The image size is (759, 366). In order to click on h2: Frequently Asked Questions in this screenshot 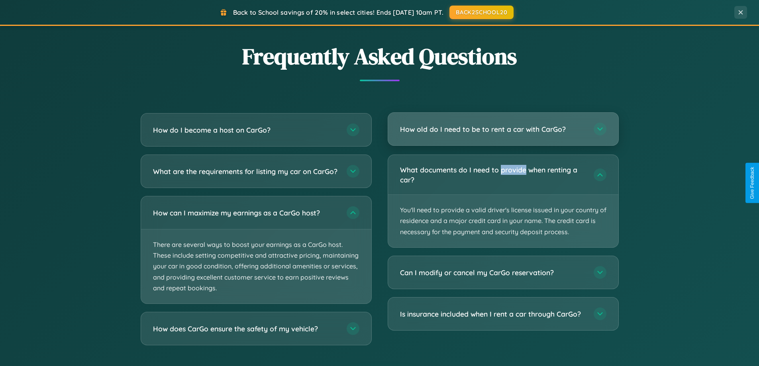, I will do `click(380, 56)`.